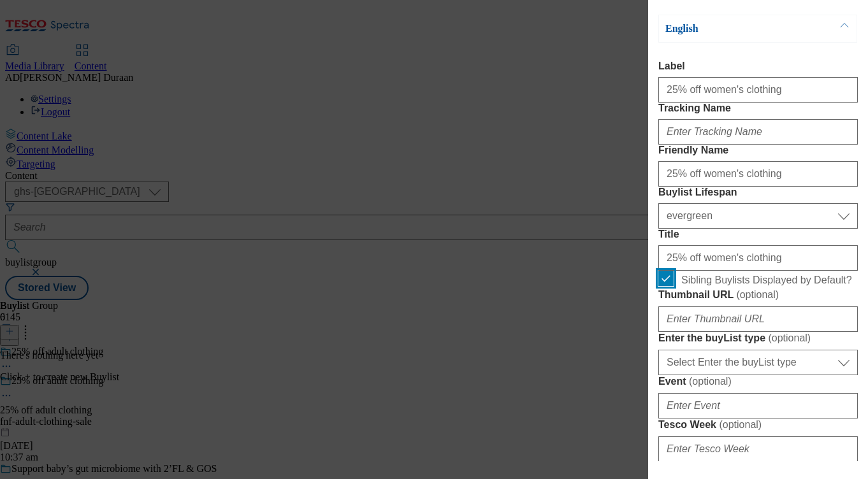  I want to click on label: Buylist Lifespan, so click(758, 193).